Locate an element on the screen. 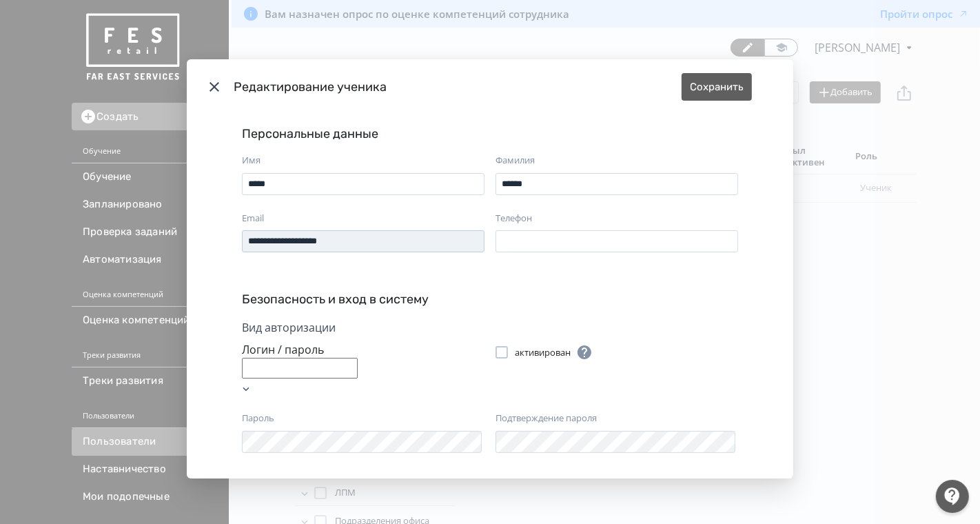 The width and height of the screenshot is (980, 524). div: Логин / пароль is located at coordinates (363, 350).